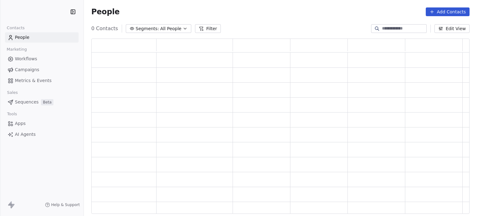  I want to click on span: Contacts, so click(16, 28).